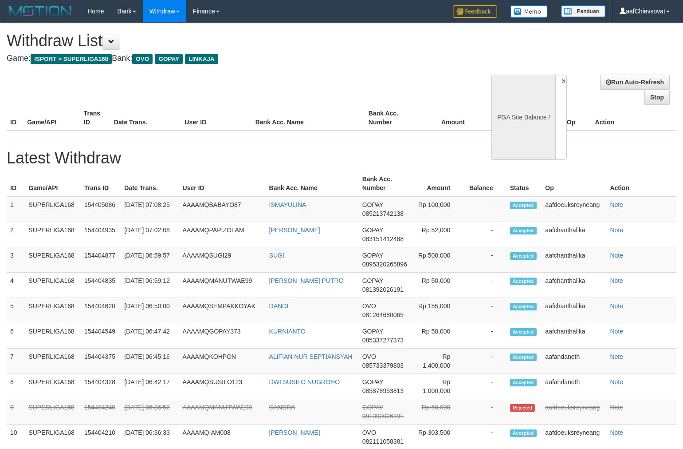  I want to click on th: ID, so click(15, 118).